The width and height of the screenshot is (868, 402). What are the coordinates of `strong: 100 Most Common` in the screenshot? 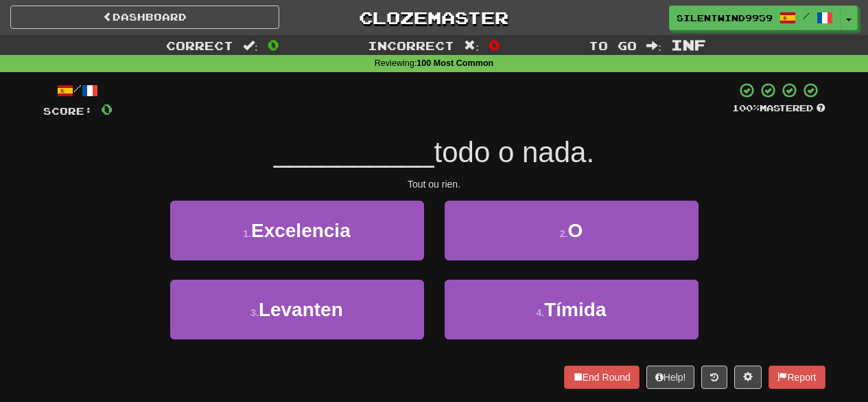 It's located at (455, 63).